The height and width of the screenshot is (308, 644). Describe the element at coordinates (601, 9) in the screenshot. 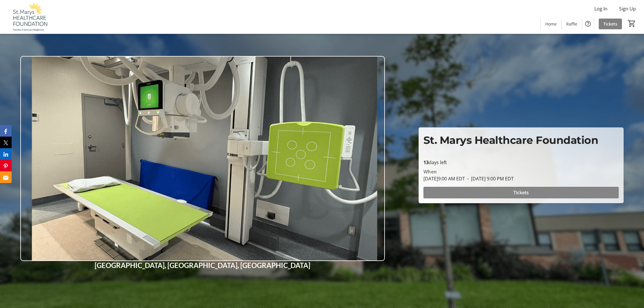

I see `span: Log In` at that location.